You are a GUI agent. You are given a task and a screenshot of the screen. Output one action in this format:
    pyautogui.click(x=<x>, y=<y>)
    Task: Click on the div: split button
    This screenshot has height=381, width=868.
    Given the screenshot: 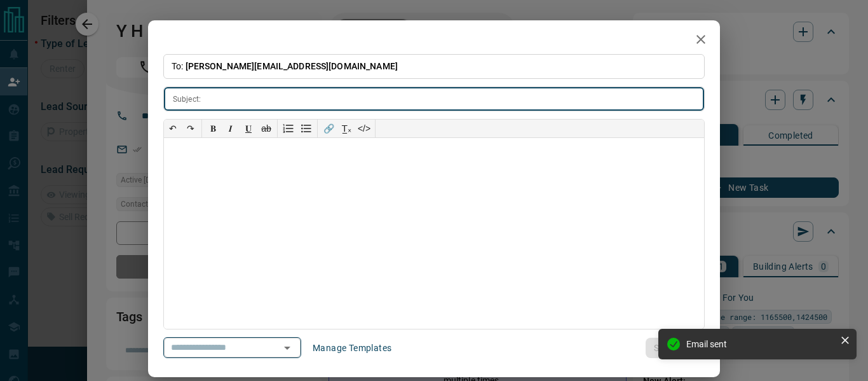 What is the action you would take?
    pyautogui.click(x=674, y=348)
    